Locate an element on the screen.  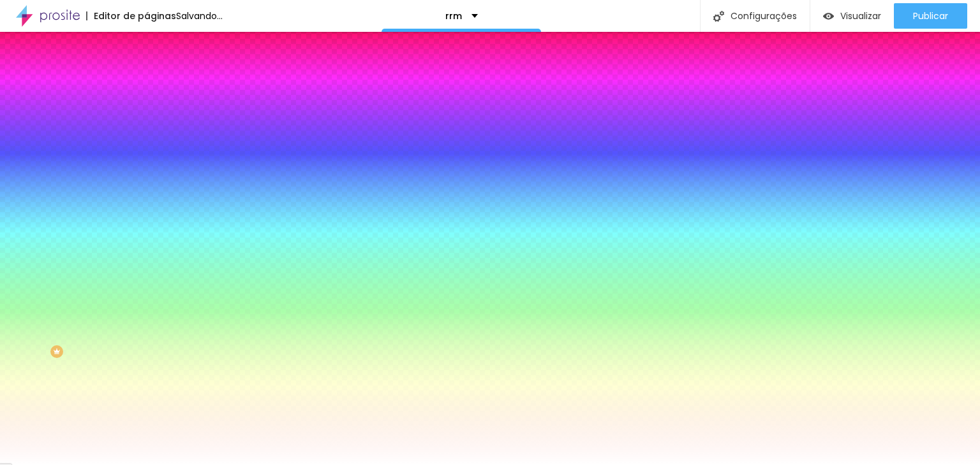
span: Publicar is located at coordinates (930, 16).